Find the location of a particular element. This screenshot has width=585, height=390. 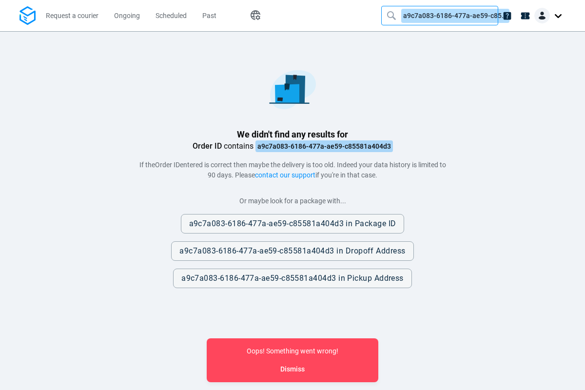

span: contact our support is located at coordinates (285, 175).